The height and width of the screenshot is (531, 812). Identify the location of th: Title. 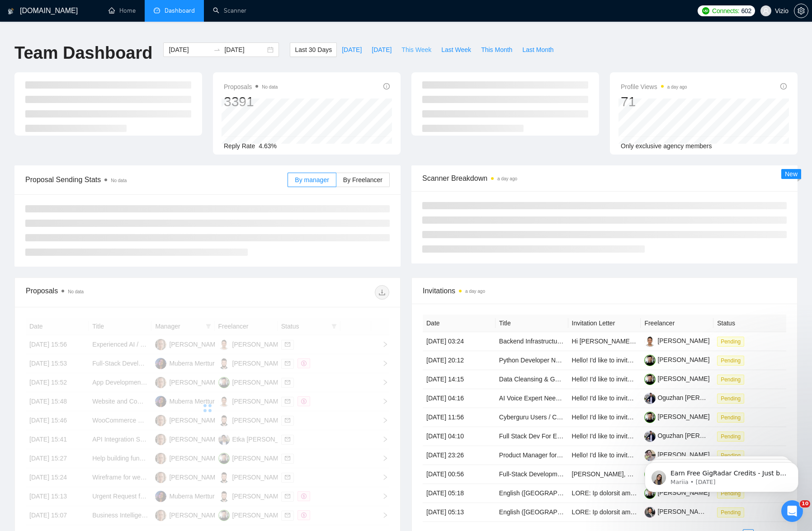
(532, 323).